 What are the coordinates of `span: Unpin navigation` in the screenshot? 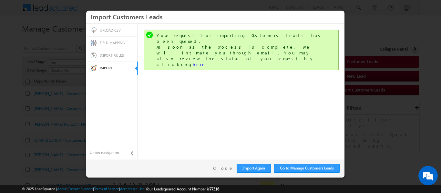 It's located at (109, 153).